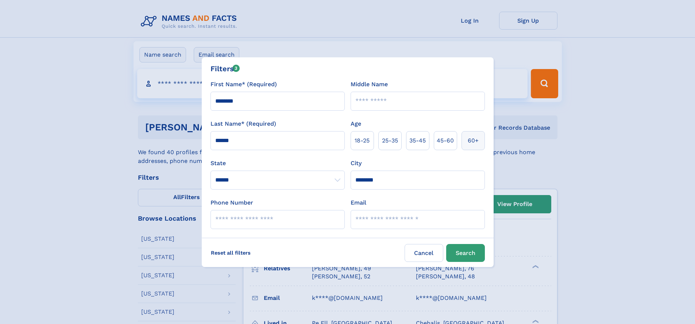 The height and width of the screenshot is (324, 695). What do you see at coordinates (225, 69) in the screenshot?
I see `div: Filters` at bounding box center [225, 69].